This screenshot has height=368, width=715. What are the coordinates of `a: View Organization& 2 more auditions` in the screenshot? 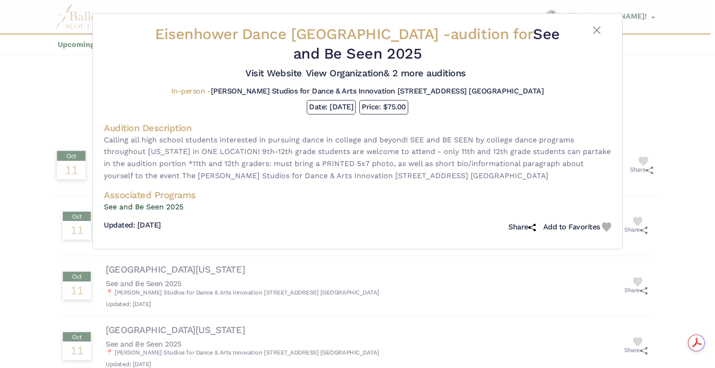 It's located at (386, 73).